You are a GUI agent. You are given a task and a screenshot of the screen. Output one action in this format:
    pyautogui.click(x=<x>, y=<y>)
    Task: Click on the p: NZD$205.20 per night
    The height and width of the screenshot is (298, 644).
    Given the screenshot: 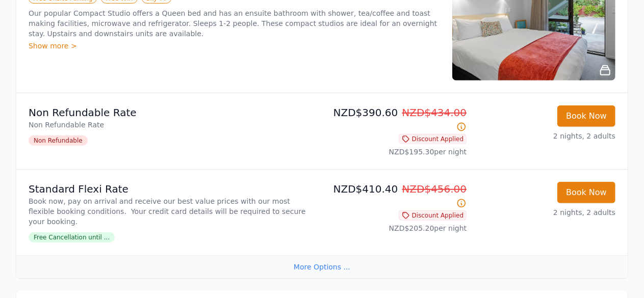 What is the action you would take?
    pyautogui.click(x=397, y=228)
    